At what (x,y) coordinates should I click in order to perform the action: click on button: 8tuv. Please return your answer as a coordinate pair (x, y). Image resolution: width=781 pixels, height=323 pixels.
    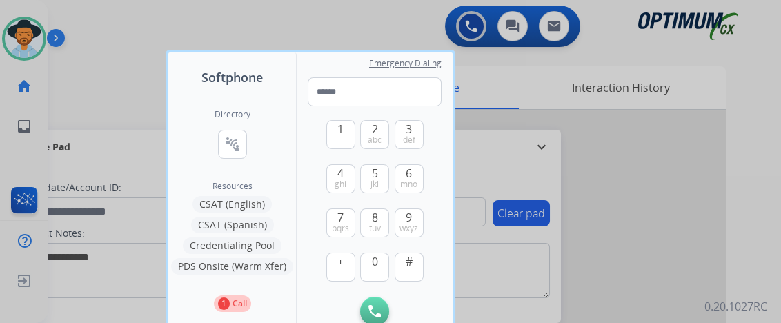
    Looking at the image, I should click on (374, 223).